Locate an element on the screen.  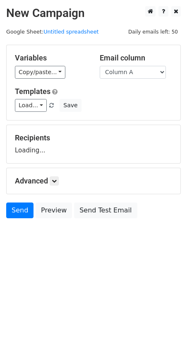
a: Templates is located at coordinates (33, 91).